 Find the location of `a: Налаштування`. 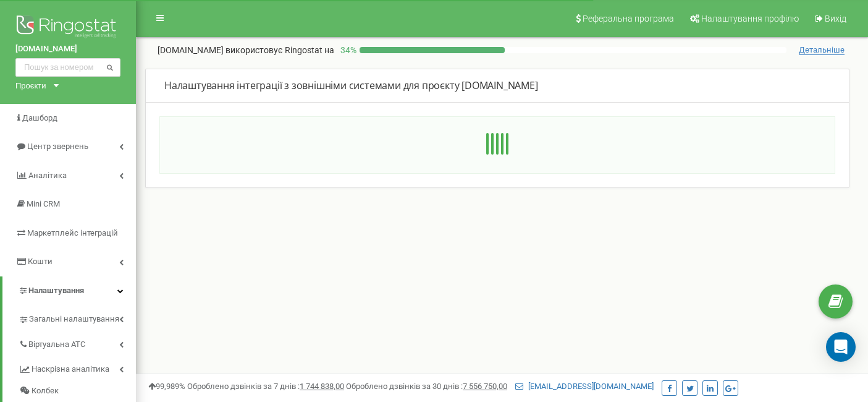

a: Налаштування is located at coordinates (69, 291).